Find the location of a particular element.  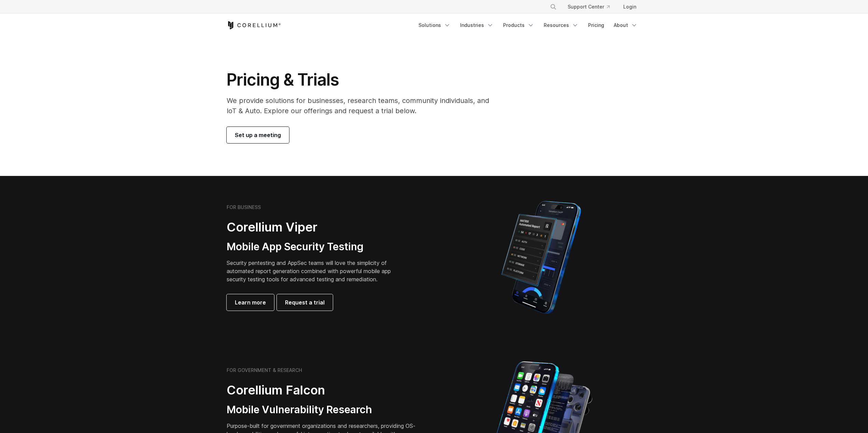

span: Request a trial is located at coordinates (305, 302).